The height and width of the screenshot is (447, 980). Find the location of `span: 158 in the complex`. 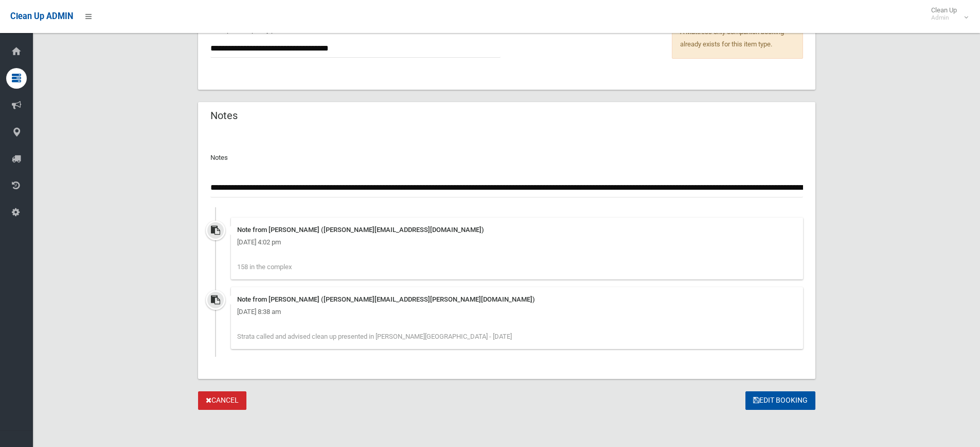

span: 158 in the complex is located at coordinates (265, 267).